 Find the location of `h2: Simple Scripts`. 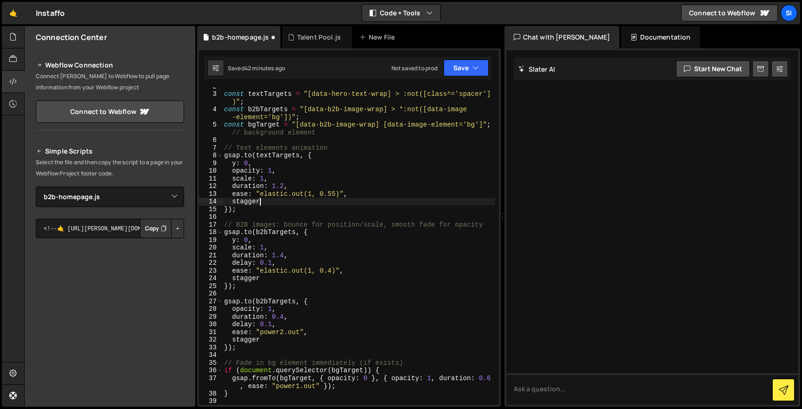

h2: Simple Scripts is located at coordinates (110, 151).